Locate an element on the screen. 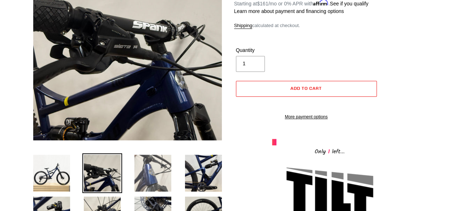  a: More payment options is located at coordinates (307, 117).